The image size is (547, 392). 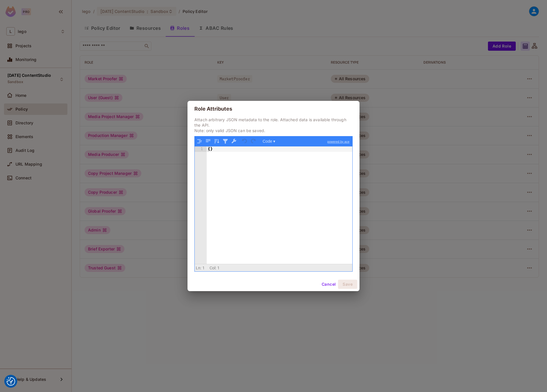 What do you see at coordinates (269, 141) in the screenshot?
I see `button: Code ▾` at bounding box center [269, 141].